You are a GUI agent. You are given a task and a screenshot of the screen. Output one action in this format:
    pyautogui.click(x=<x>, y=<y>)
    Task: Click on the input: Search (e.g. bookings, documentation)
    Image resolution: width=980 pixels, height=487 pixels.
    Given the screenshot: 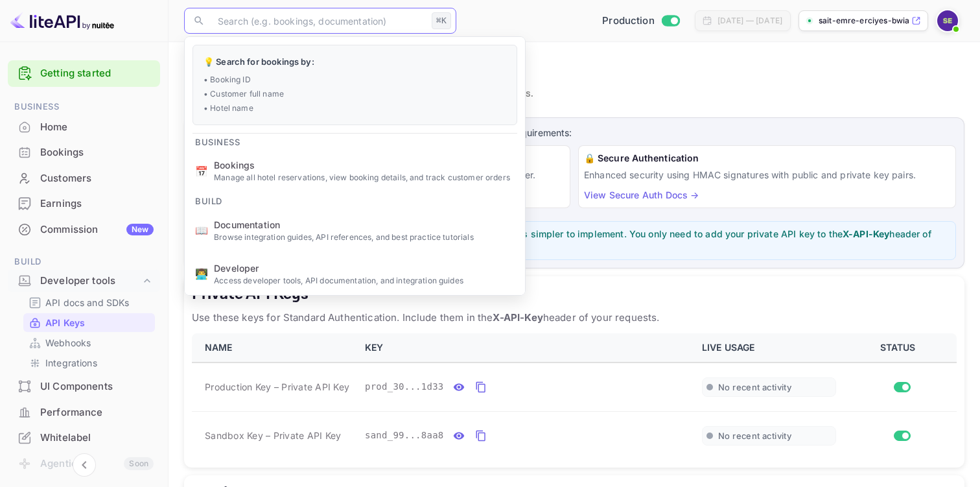 What is the action you would take?
    pyautogui.click(x=318, y=21)
    